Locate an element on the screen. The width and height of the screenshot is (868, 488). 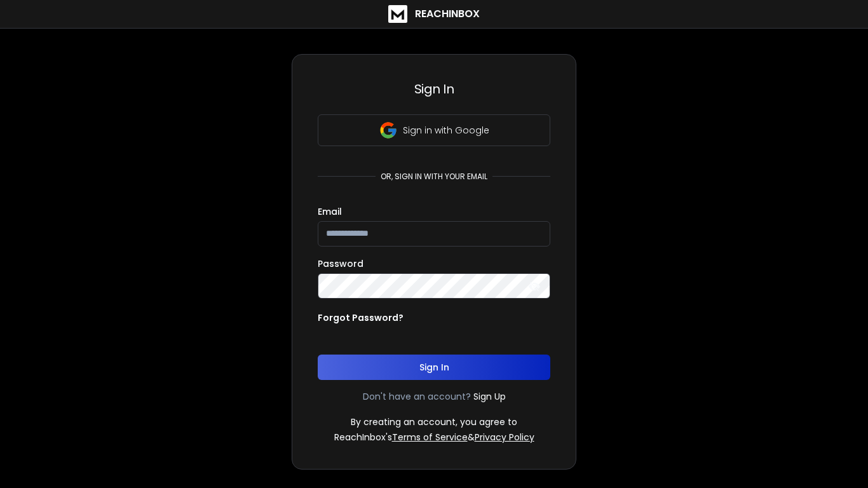
p: or, sign in with your email is located at coordinates (434, 177).